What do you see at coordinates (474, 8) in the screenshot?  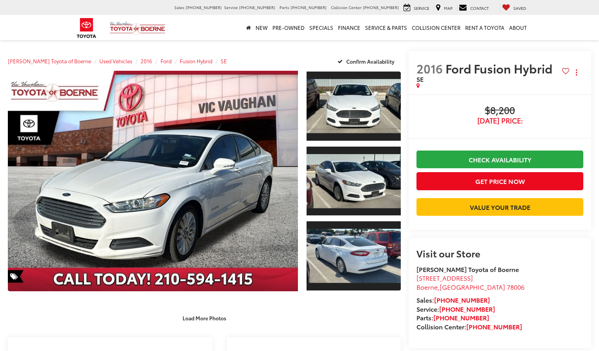 I see `a: Contact` at bounding box center [474, 8].